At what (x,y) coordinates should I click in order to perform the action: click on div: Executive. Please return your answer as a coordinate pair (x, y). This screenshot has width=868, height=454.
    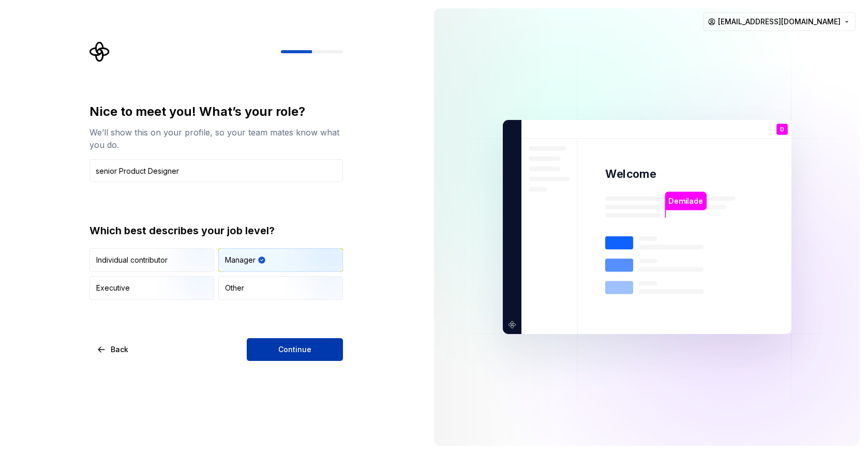
    Looking at the image, I should click on (113, 288).